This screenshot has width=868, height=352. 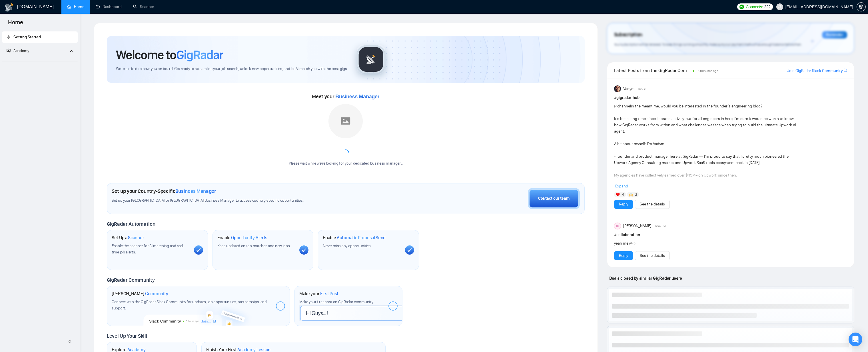 I want to click on a: dashboardDashboard, so click(x=109, y=7).